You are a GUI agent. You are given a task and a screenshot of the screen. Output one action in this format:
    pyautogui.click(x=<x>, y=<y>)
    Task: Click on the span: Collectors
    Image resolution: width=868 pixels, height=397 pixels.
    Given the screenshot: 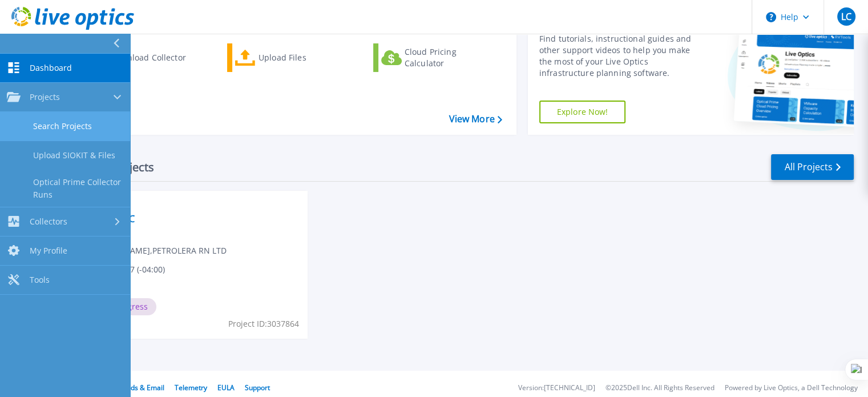 What is the action you would take?
    pyautogui.click(x=49, y=221)
    